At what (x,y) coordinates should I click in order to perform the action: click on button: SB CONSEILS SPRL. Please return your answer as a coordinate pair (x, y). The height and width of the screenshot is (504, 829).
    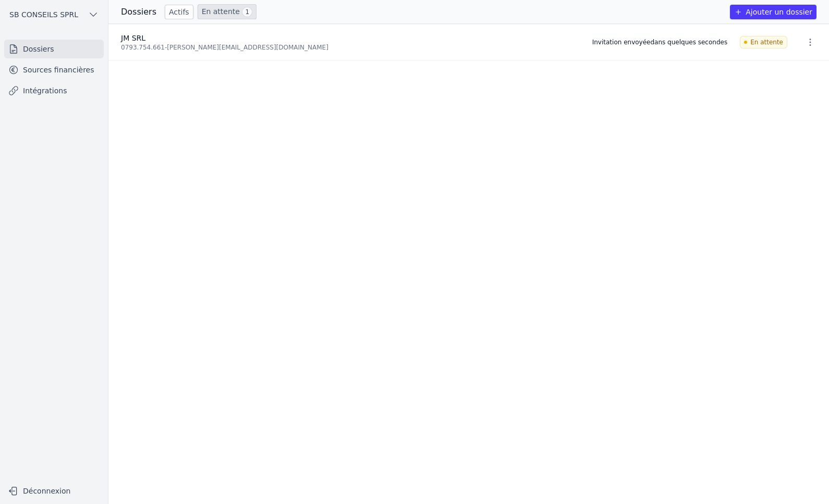
    Looking at the image, I should click on (54, 15).